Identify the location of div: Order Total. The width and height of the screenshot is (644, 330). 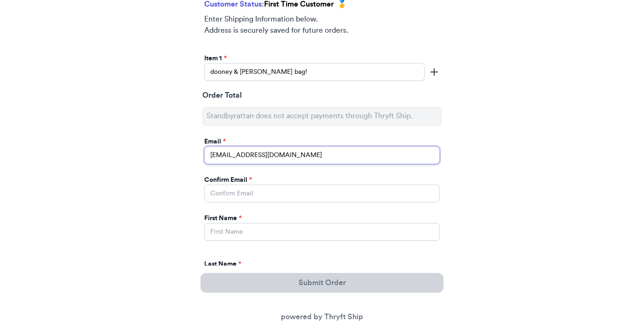
(322, 96).